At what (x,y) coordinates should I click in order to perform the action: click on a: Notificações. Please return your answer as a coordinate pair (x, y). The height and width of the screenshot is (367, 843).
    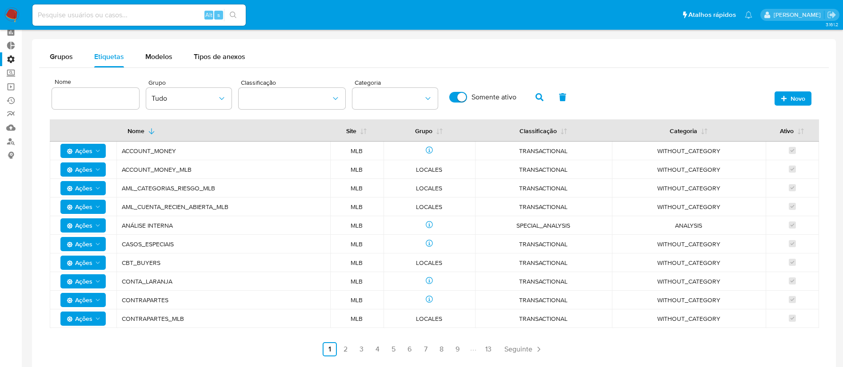
    Looking at the image, I should click on (748, 15).